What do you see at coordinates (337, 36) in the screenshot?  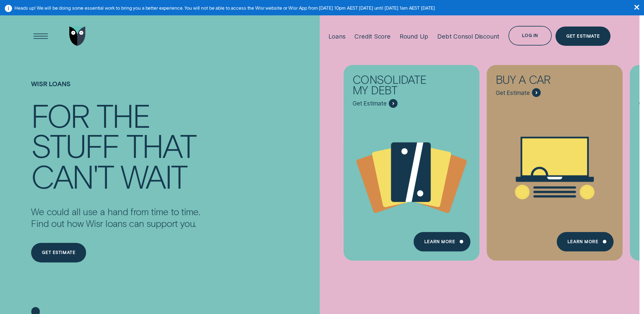 I see `div: Loans` at bounding box center [337, 36].